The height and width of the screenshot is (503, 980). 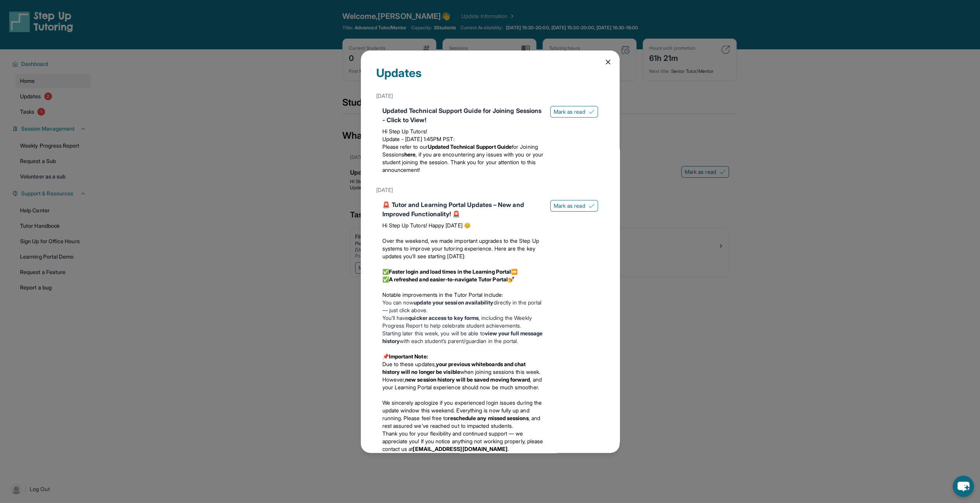 I want to click on strong: reschedule any missed sessions, so click(x=488, y=418).